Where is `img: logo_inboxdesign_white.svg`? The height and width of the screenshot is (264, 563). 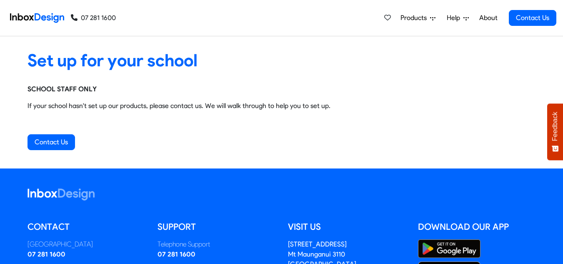 img: logo_inboxdesign_white.svg is located at coordinates (61, 194).